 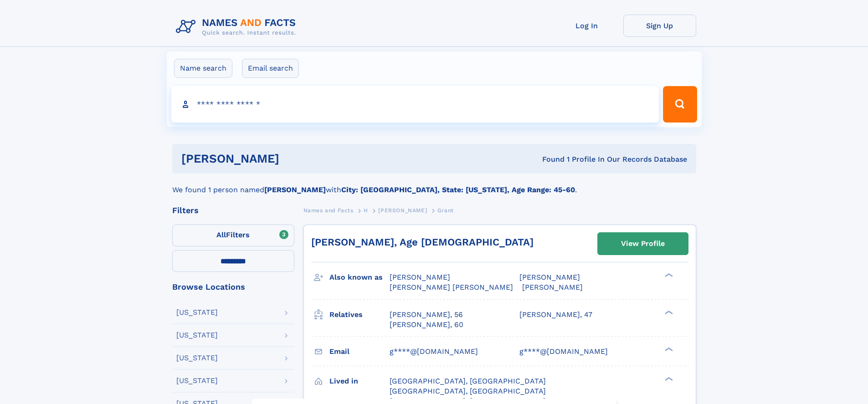 I want to click on span: Grant, so click(x=445, y=211).